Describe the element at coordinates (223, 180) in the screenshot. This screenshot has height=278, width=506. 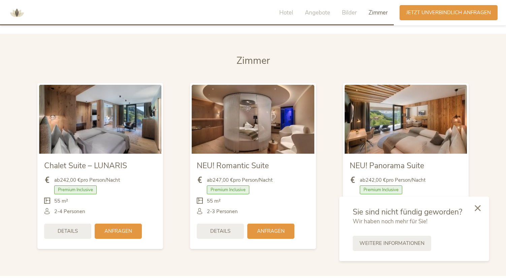
I see `b: 247,00 €` at that location.